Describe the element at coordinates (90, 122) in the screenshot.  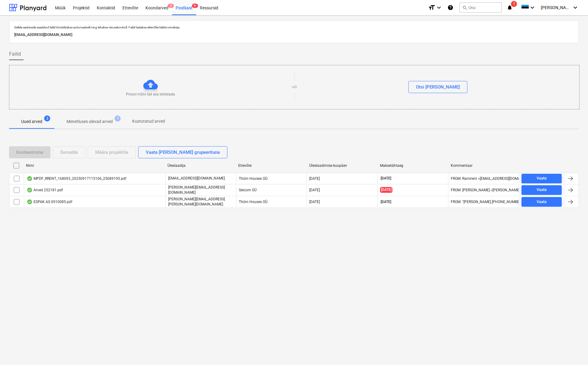
I see `p: Menetluses olevad arved` at that location.